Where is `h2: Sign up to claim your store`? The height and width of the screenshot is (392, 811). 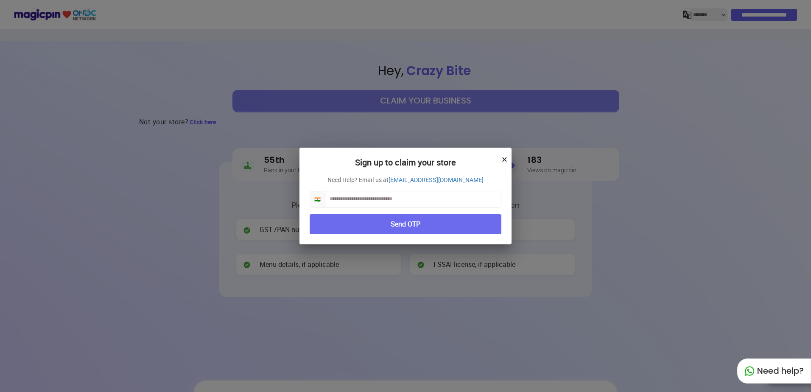
h2: Sign up to claim your store is located at coordinates (406, 167).